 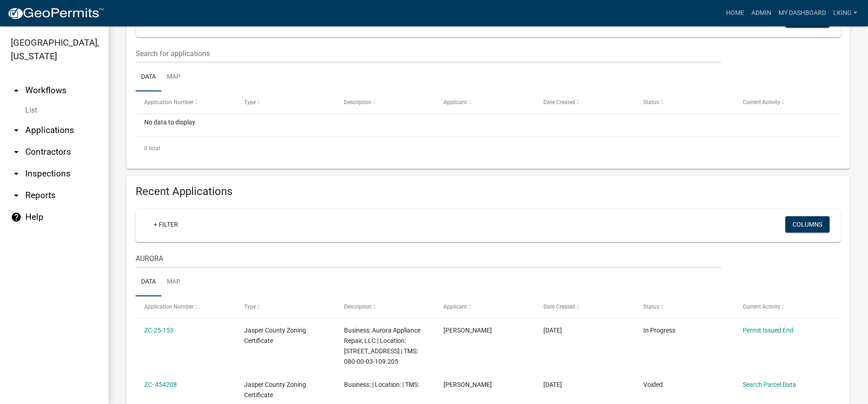 What do you see at coordinates (382, 384) in the screenshot?
I see `span: Business: | Location: | TMS:` at bounding box center [382, 384].